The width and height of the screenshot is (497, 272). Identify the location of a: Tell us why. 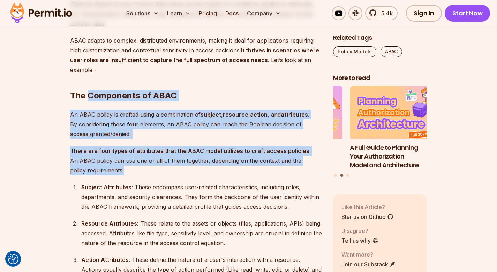
(360, 240).